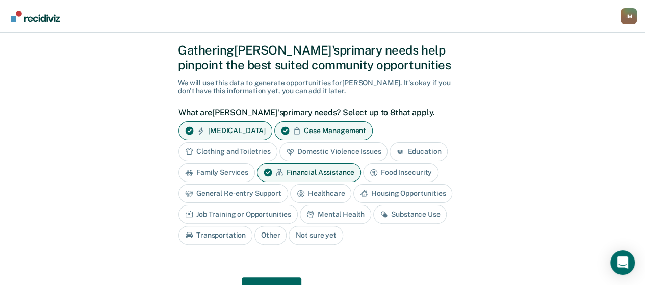  I want to click on img: Recidiviz, so click(35, 16).